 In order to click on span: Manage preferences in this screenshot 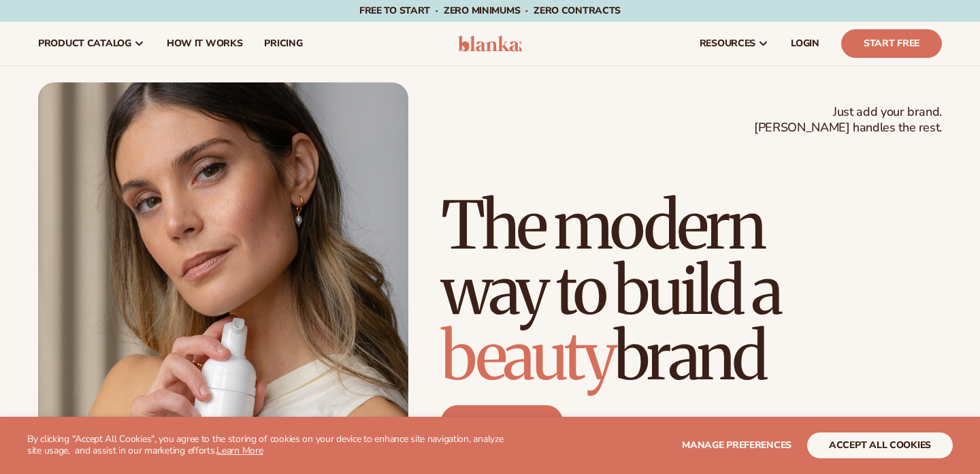, I will do `click(736, 444)`.